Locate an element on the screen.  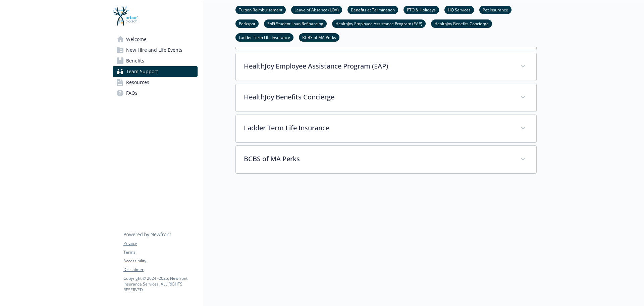
div: BCBS of MA Perks is located at coordinates (386, 159).